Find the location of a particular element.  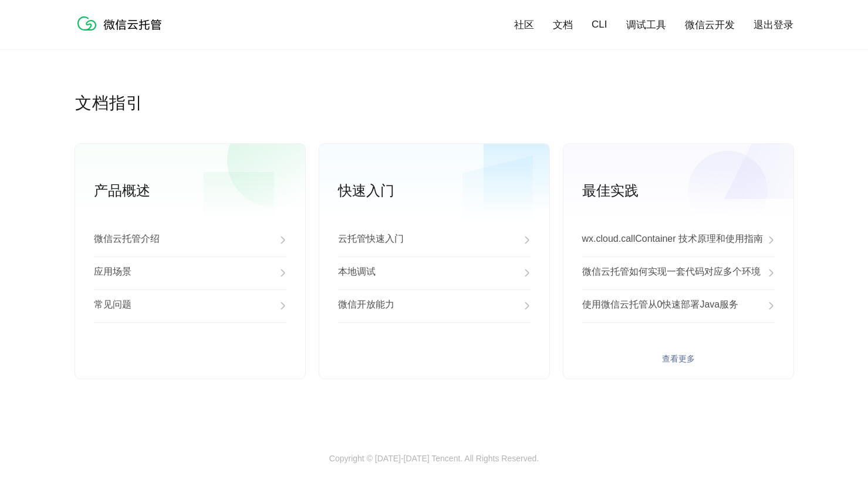

p: 本地调试 is located at coordinates (357, 273).